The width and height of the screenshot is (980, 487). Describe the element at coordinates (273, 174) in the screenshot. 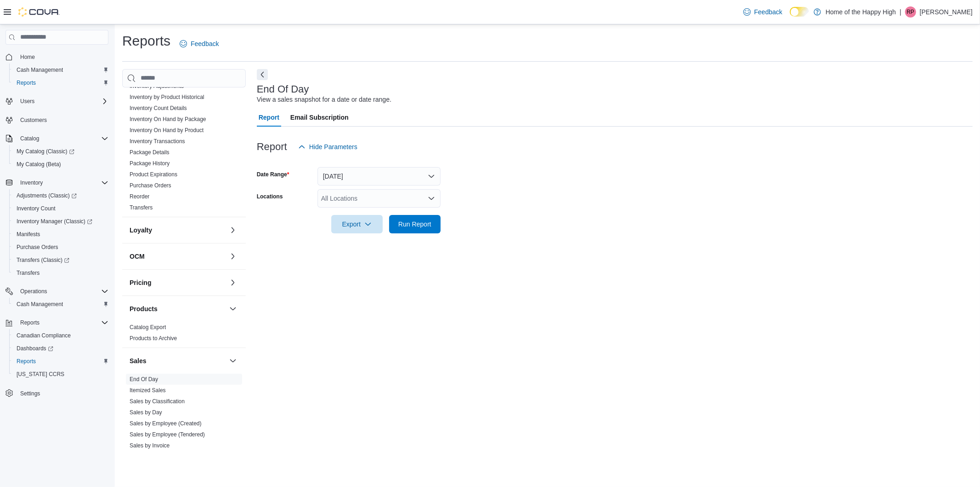

I see `label: Date Range` at that location.